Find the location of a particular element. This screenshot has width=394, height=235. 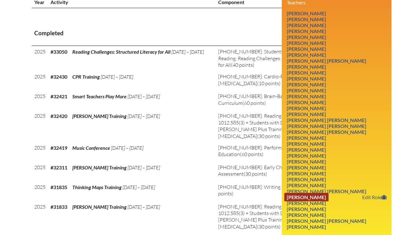

span: Reading Challenges: Structured Literacy for All is located at coordinates (121, 51).